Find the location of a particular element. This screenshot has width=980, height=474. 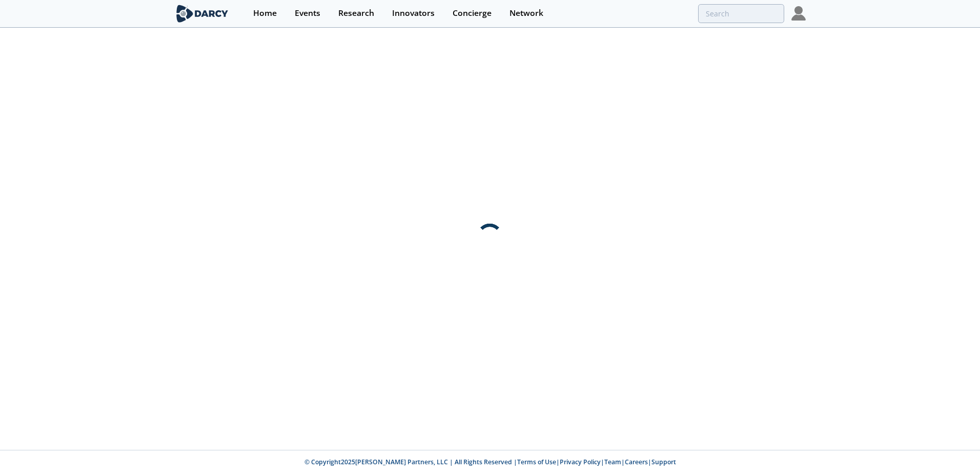

a: Terms of Use is located at coordinates (537, 462).